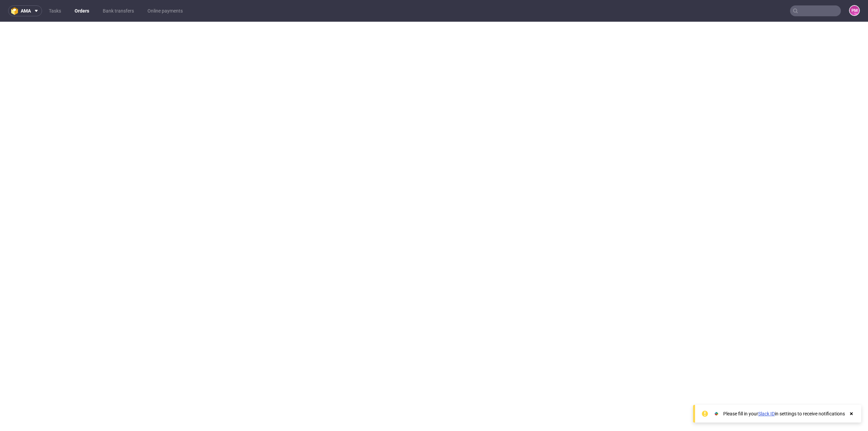 This screenshot has height=431, width=868. Describe the element at coordinates (16, 11) in the screenshot. I see `img: logo` at that location.